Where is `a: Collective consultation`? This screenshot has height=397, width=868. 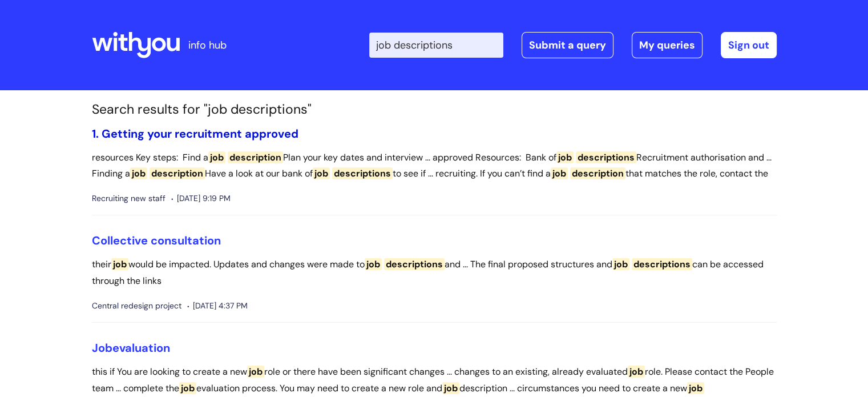 a: Collective consultation is located at coordinates (157, 240).